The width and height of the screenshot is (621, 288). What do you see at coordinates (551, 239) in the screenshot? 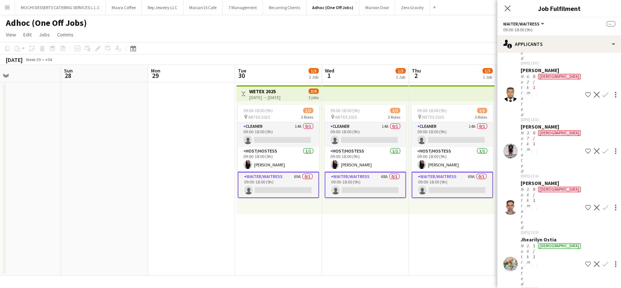
I see `div: Jhearilyn Ostia` at bounding box center [551, 239].